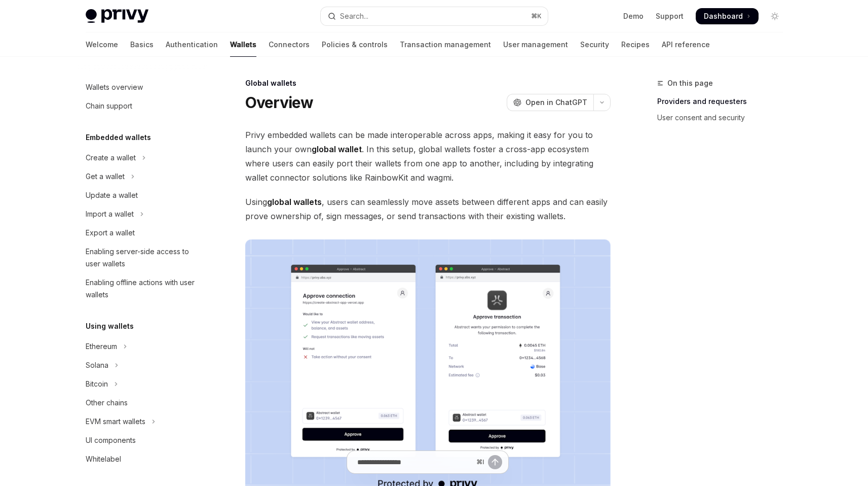  Describe the element at coordinates (118, 137) in the screenshot. I see `h5: Embedded wallets` at that location.